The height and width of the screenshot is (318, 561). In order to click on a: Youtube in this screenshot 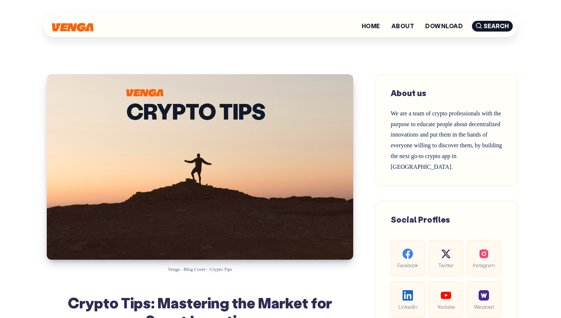, I will do `click(446, 299)`.